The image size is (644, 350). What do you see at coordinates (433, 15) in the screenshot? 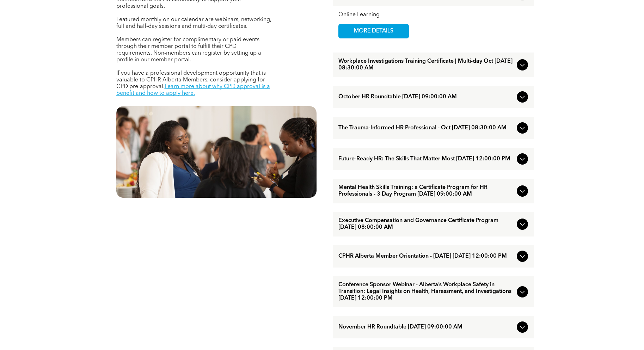
I see `div: Online Learning` at bounding box center [433, 15].